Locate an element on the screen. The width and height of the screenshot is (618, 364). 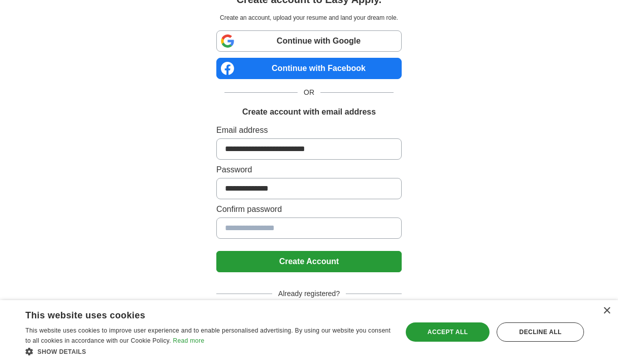
div: Decline all is located at coordinates (540, 332).